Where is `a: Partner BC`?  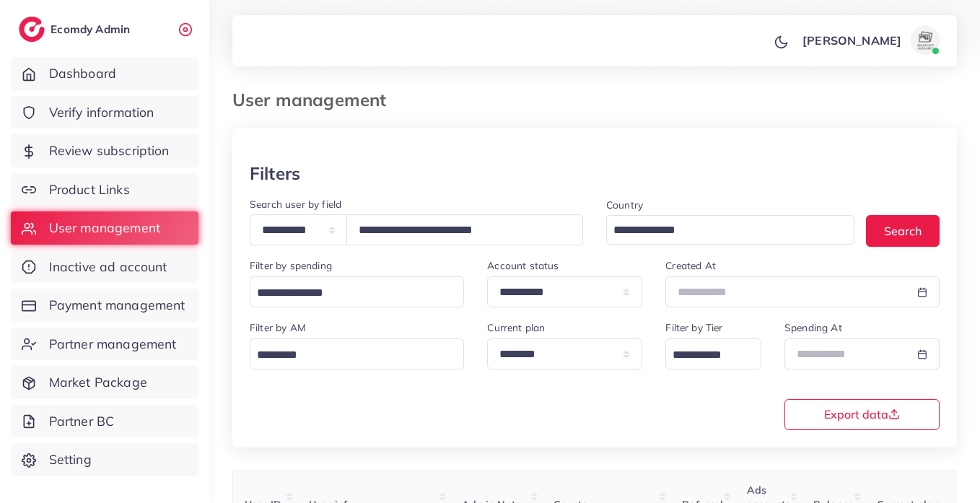 a: Partner BC is located at coordinates (105, 421).